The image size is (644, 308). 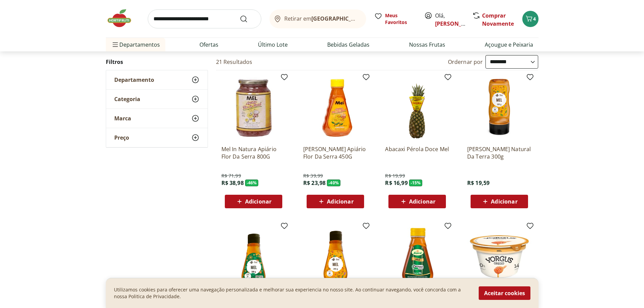 What do you see at coordinates (157, 80) in the screenshot?
I see `button: Departamento` at bounding box center [157, 80].